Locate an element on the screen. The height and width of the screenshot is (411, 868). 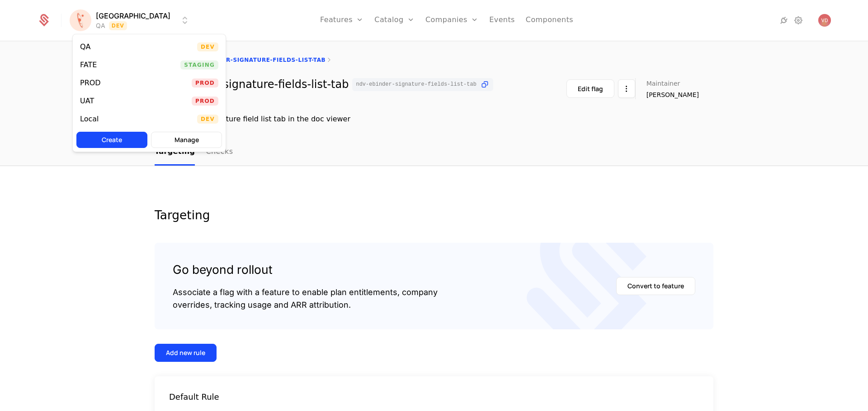
div: UAT is located at coordinates (86, 101).